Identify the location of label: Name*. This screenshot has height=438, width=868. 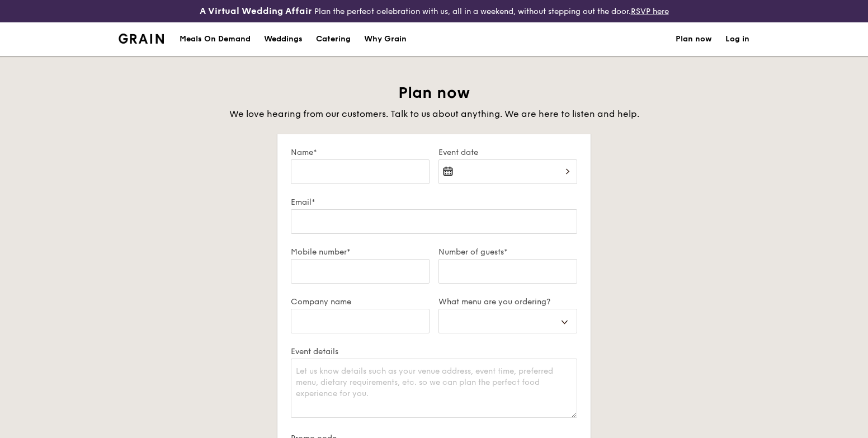
(360, 153).